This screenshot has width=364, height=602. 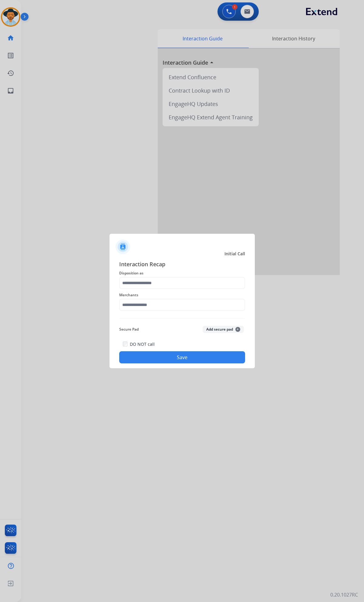 I want to click on span: Secure Pad, so click(x=129, y=329).